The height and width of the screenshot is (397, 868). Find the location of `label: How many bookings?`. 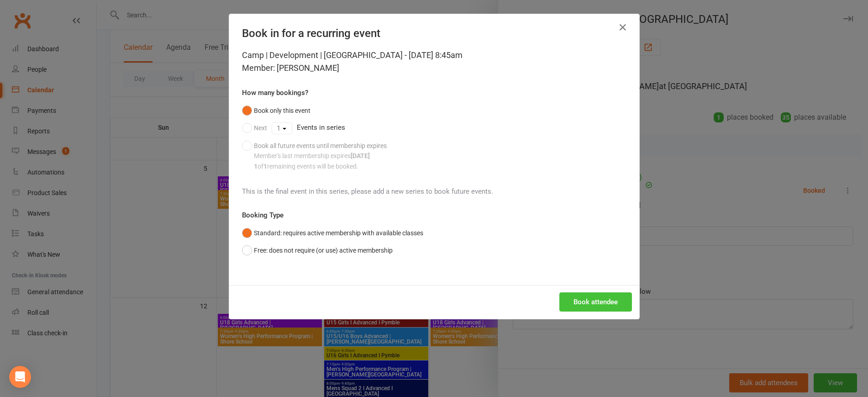

label: How many bookings? is located at coordinates (275, 92).